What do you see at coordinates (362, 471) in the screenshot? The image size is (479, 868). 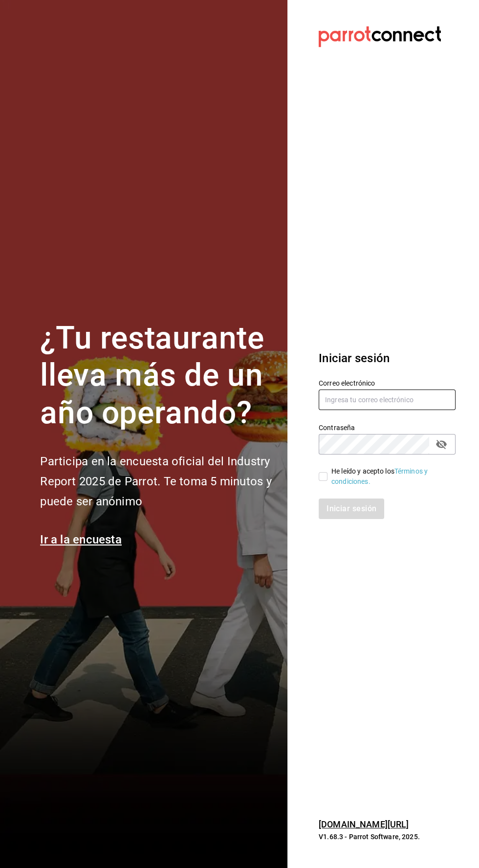 I see `font: He leído y acepto los` at bounding box center [362, 471].